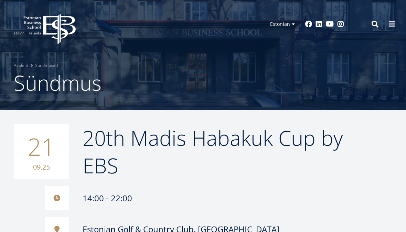 The width and height of the screenshot is (406, 232). What do you see at coordinates (21, 65) in the screenshot?
I see `a: Avaleht` at bounding box center [21, 65].